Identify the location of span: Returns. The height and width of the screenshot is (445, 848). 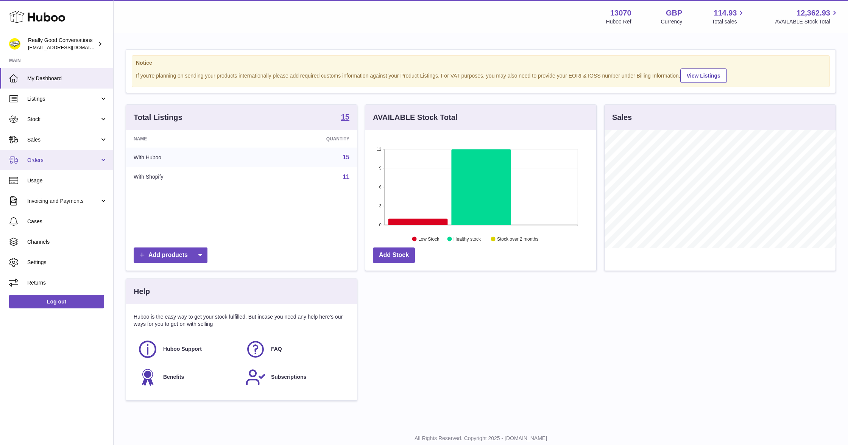
(67, 283).